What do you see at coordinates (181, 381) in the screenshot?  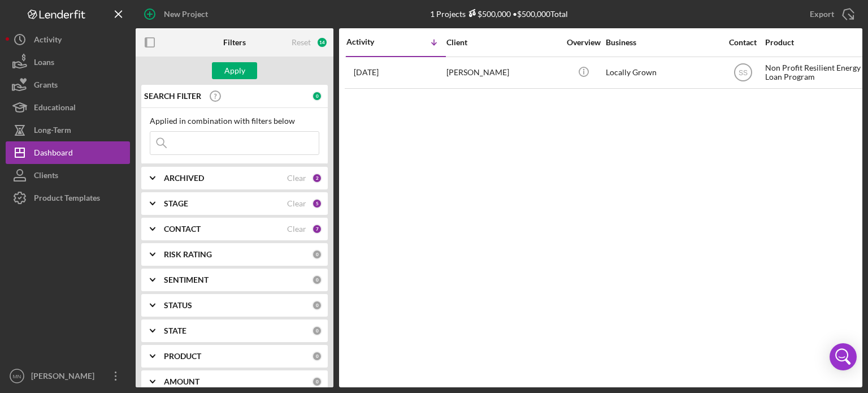 I see `b: AMOUNT` at bounding box center [181, 381].